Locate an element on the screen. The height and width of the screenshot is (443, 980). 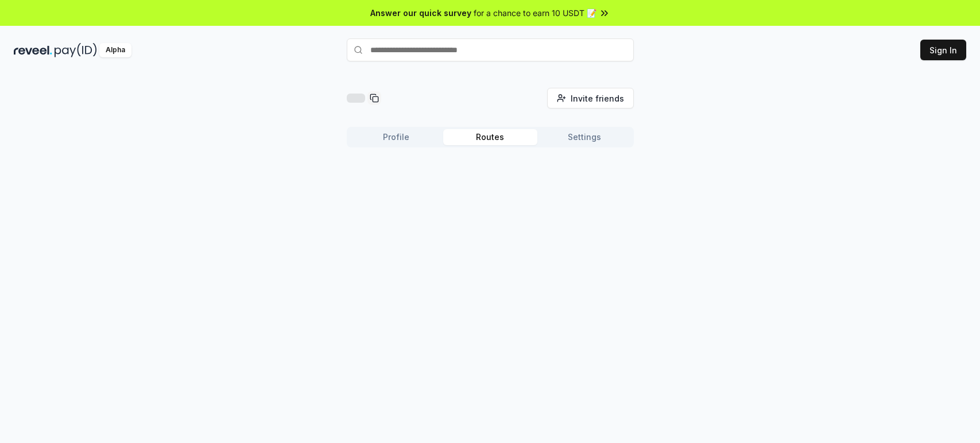
button: Routes is located at coordinates (491, 137).